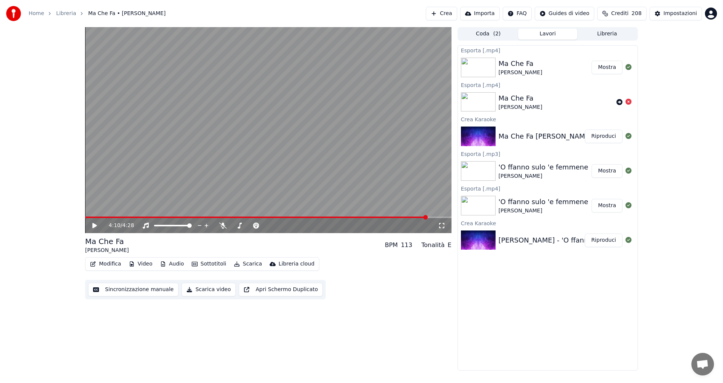  I want to click on button: Lavori, so click(548, 34).